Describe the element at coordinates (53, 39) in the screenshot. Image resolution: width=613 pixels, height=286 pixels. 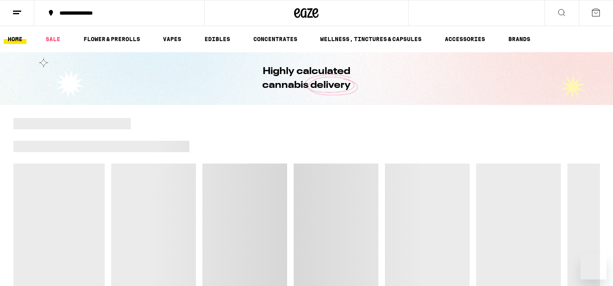
I see `a: SALE` at that location.